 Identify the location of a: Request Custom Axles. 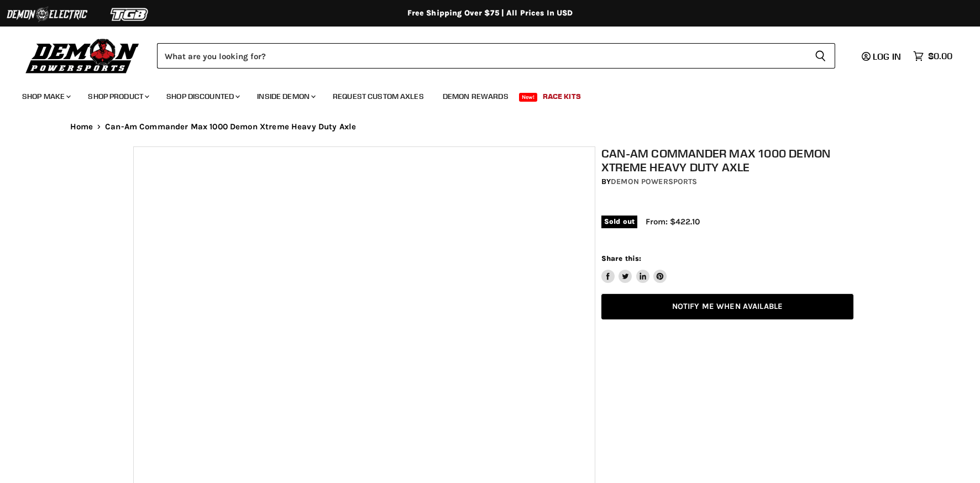
(378, 96).